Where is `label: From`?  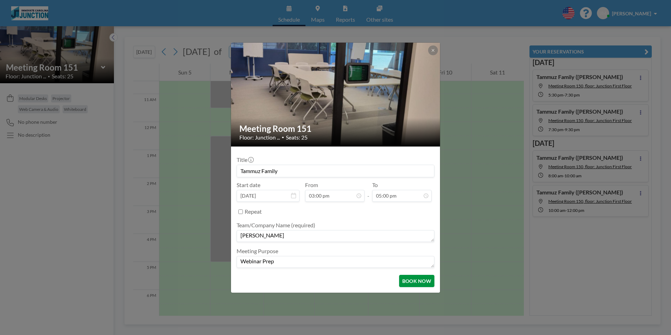 label: From is located at coordinates (311, 185).